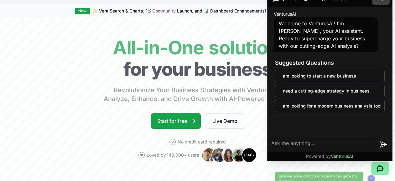 This screenshot has height=181, width=395. Describe the element at coordinates (179, 11) in the screenshot. I see `span: ✨ Vera Search & Charts, 💬 Launch, and 📊 Dashboard Enhancements!` at that location.